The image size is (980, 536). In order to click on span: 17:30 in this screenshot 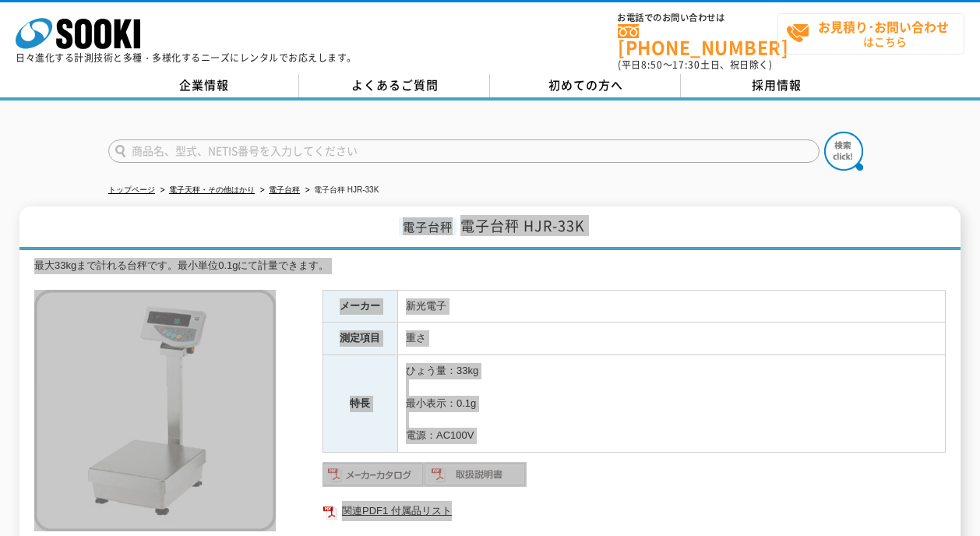, I will do `click(686, 64)`.